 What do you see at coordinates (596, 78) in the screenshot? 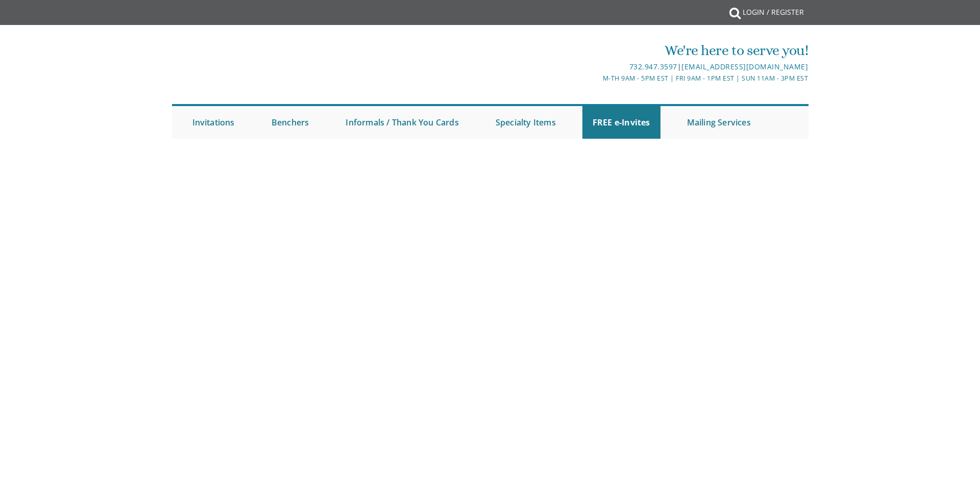
I see `div: M-Th 9am - 5pm EST | Fri 9am - 1pm EST | Sun 11am - 3pm EST` at bounding box center [596, 78].